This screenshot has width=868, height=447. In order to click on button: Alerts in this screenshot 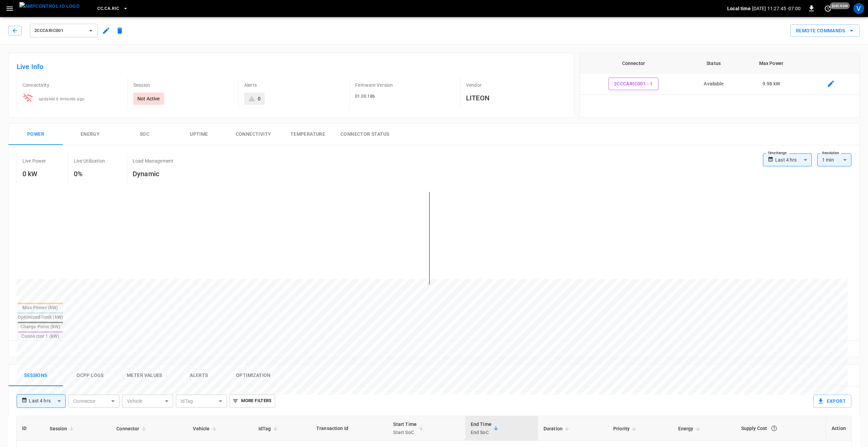, I will do `click(199, 375)`.